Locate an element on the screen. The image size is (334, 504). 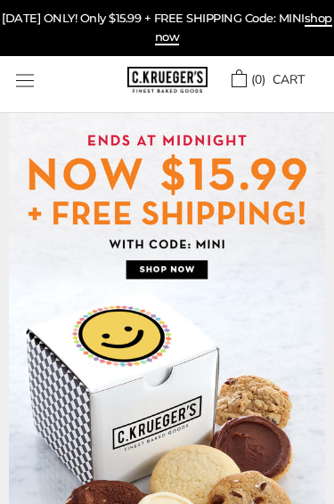
a: (0) CART is located at coordinates (268, 80).